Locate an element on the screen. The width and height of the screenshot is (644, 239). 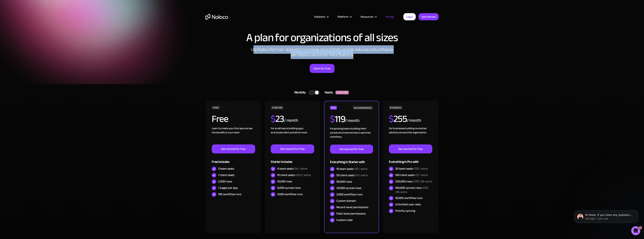
div: 100,000 synced rows is located at coordinates (414, 190).